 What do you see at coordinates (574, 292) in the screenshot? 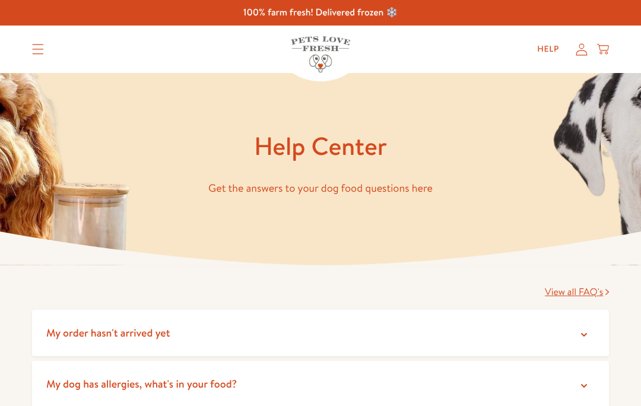
I see `span: View all FAQ's` at bounding box center [574, 292].